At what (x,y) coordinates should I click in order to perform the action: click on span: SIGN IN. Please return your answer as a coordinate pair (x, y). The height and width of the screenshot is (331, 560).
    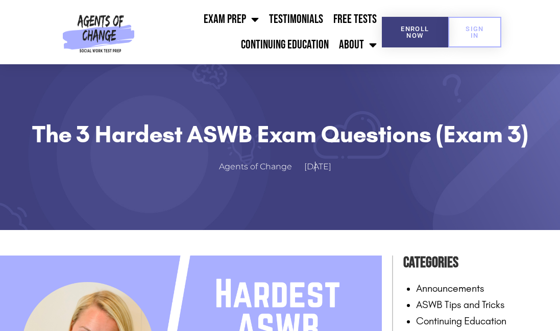
    Looking at the image, I should click on (474, 32).